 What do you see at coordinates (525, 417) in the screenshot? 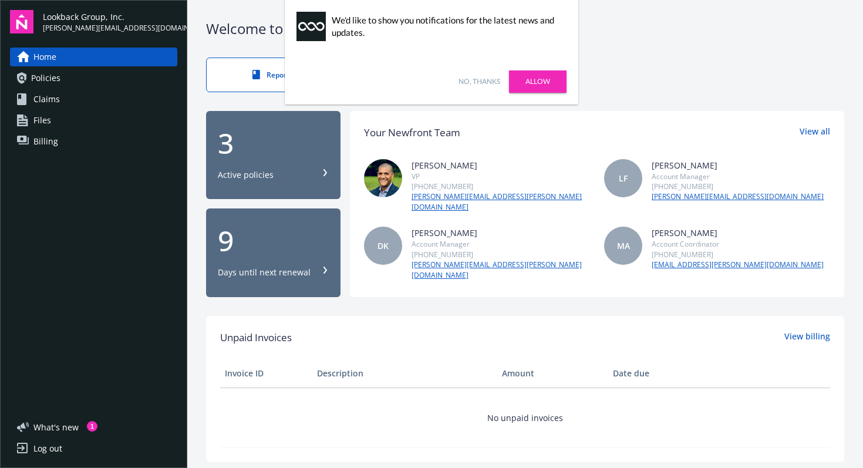
I see `td: No unpaid invoices` at bounding box center [525, 417].